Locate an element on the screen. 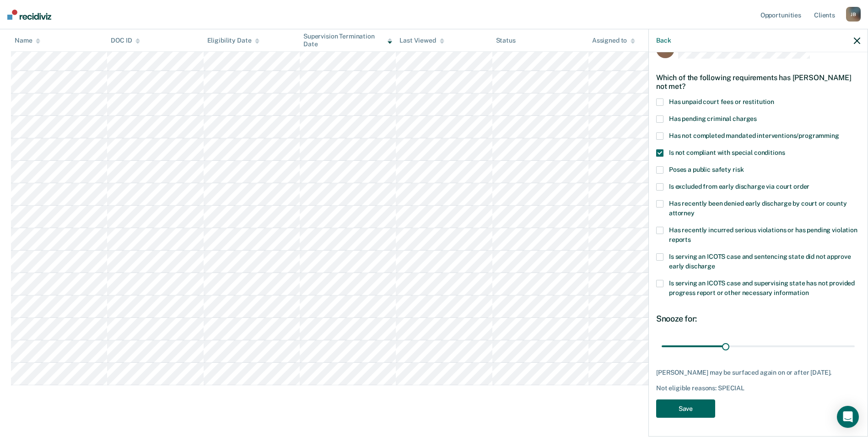  span: Is excluded from early discharge via court order is located at coordinates (739, 186).